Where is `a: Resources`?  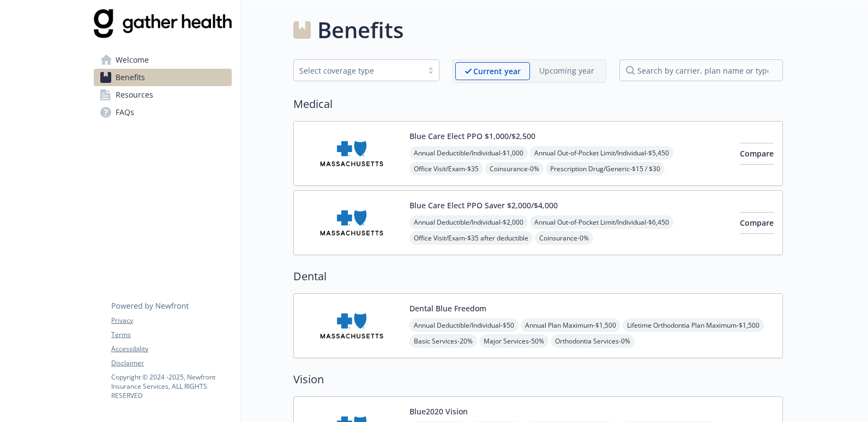
a: Resources is located at coordinates (162, 95).